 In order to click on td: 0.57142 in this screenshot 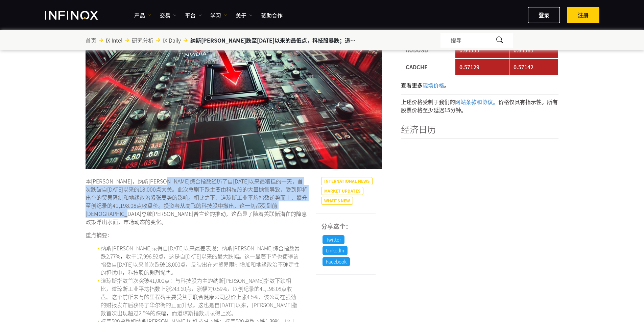, I will do `click(534, 67)`.